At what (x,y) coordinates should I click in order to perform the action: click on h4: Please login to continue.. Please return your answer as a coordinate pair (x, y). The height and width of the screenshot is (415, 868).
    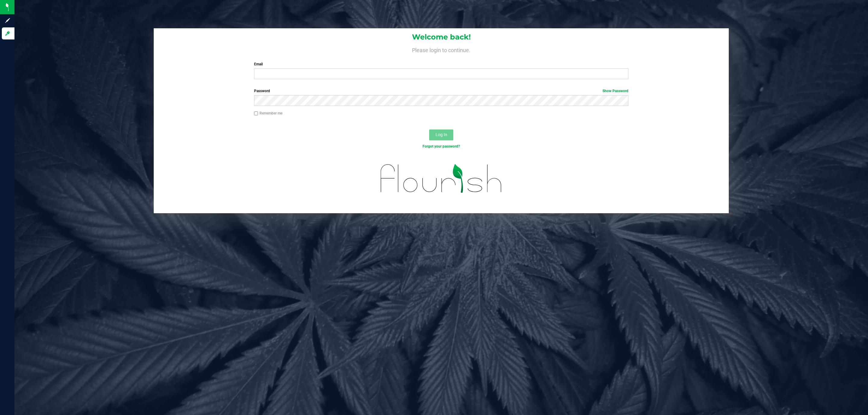
    Looking at the image, I should click on (441, 50).